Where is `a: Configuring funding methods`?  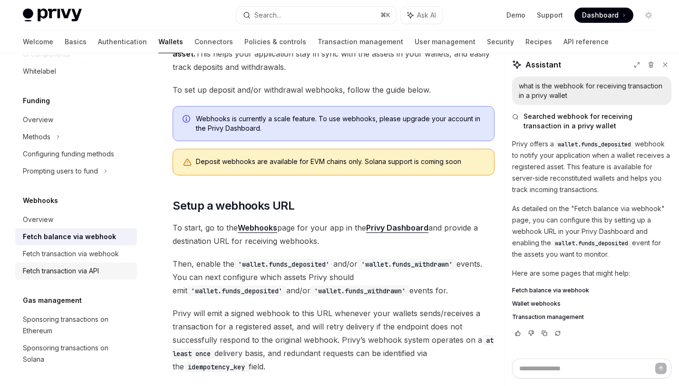 a: Configuring funding methods is located at coordinates (76, 154).